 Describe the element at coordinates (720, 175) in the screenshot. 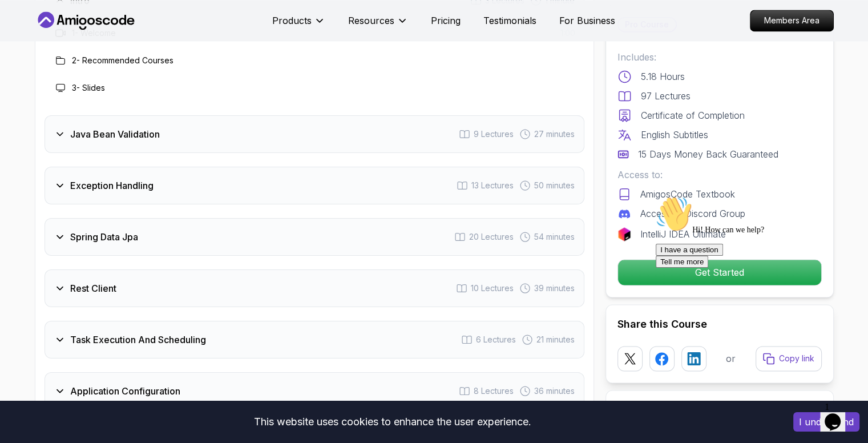

I see `p: Access to:` at that location.